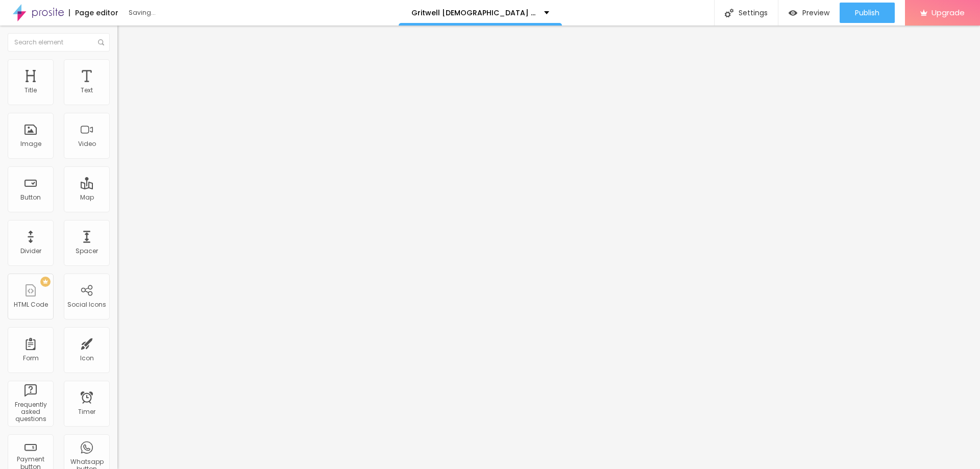 The height and width of the screenshot is (469, 980). I want to click on div: Timer, so click(87, 412).